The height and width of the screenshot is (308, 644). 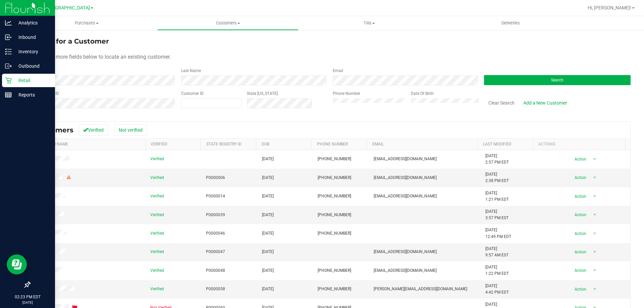 What do you see at coordinates (159, 144) in the screenshot?
I see `a: Verified` at bounding box center [159, 144].